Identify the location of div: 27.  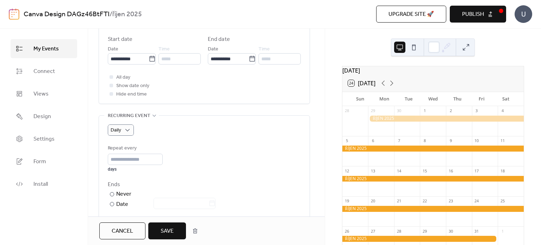
(373, 231).